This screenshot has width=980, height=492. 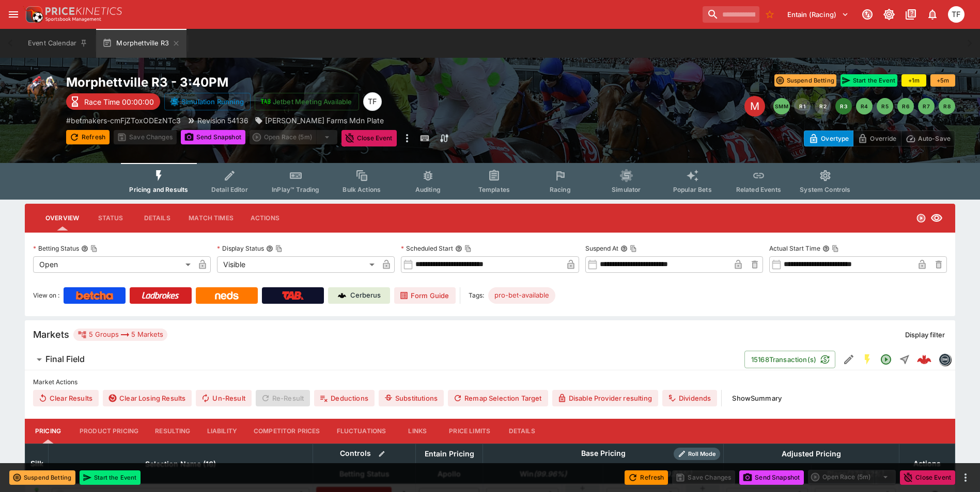 I want to click on div: Open, so click(x=114, y=265).